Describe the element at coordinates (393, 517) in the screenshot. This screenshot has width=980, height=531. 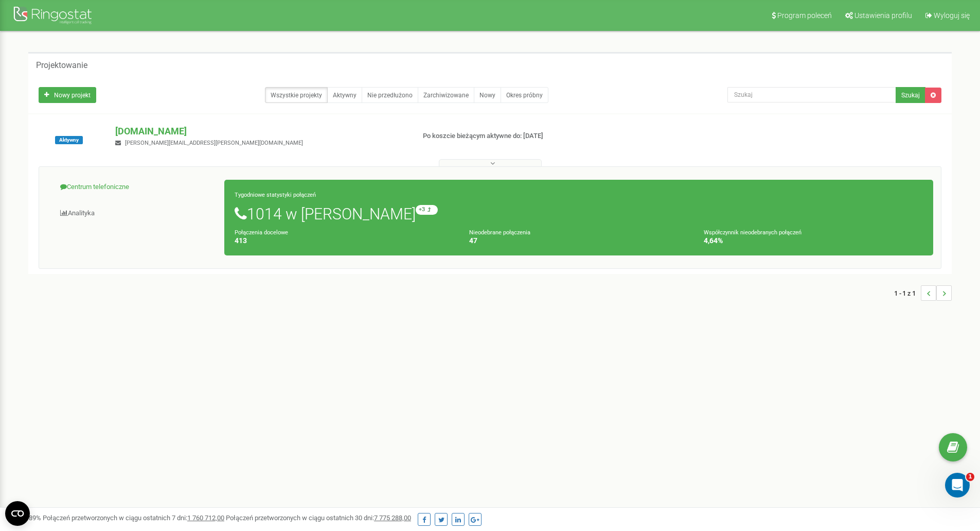
I see `font: 7 775 288,00` at that location.